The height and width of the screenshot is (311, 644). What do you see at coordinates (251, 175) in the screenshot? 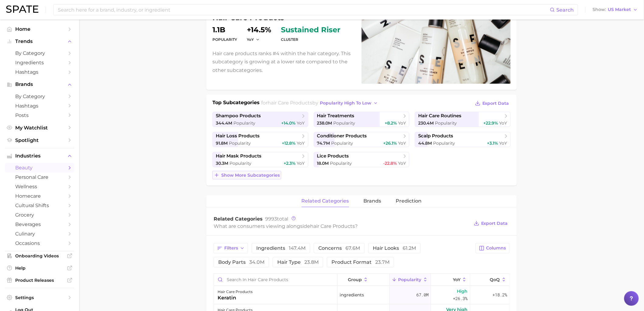
I see `span: Show more subcategories` at bounding box center [251, 175].